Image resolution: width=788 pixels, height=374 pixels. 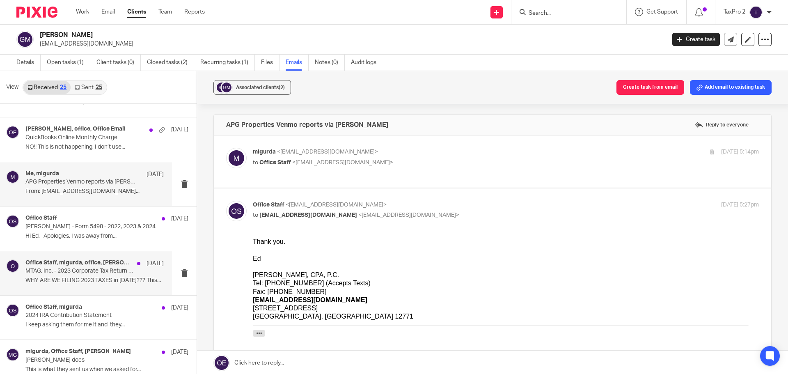 I want to click on a: Closed tasks (2), so click(x=170, y=62).